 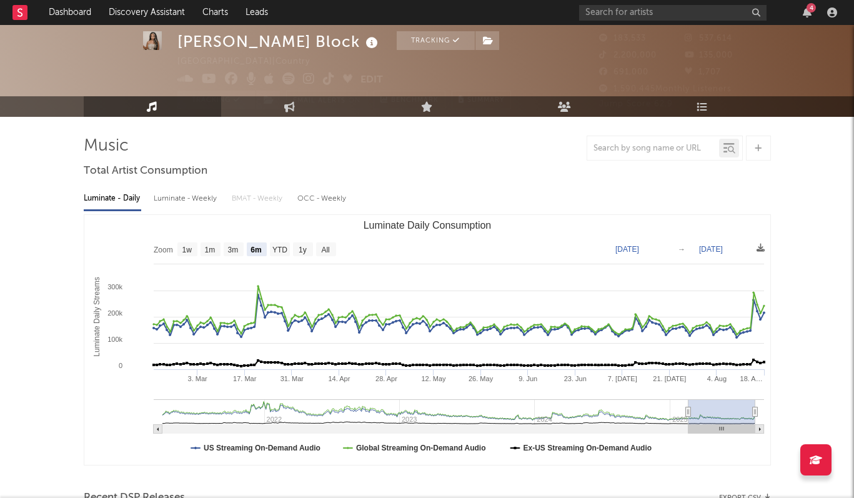 What do you see at coordinates (233, 250) in the screenshot?
I see `text: 3m` at bounding box center [233, 250].